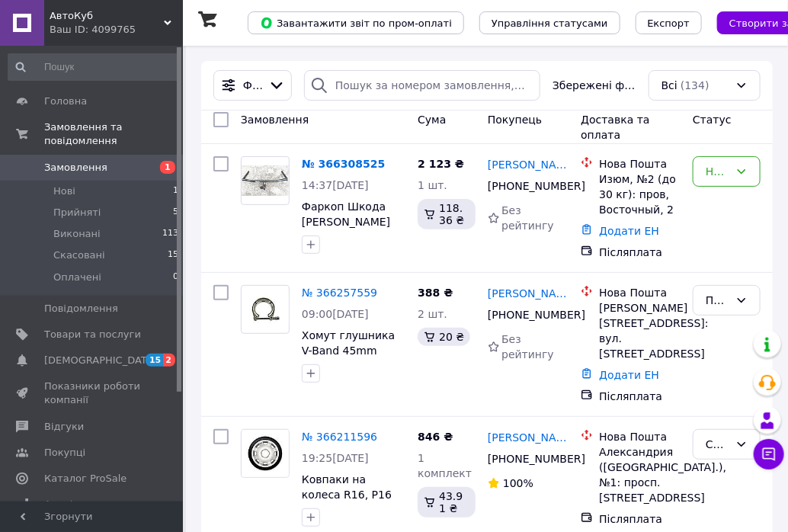 Image resolution: width=788 pixels, height=532 pixels. What do you see at coordinates (169, 359) in the screenshot?
I see `span: 2` at bounding box center [169, 359].